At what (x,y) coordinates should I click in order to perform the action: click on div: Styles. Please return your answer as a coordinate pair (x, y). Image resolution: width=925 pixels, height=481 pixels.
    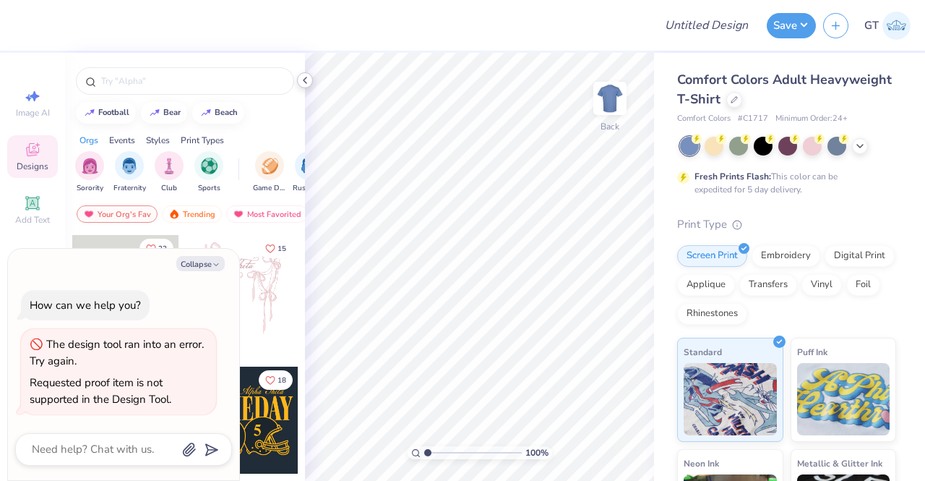
    Looking at the image, I should click on (158, 140).